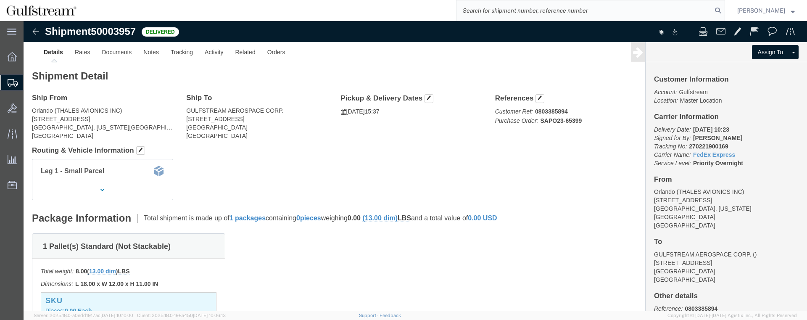  Describe the element at coordinates (584, 11) in the screenshot. I see `input: Search for shipment number, reference number` at that location.